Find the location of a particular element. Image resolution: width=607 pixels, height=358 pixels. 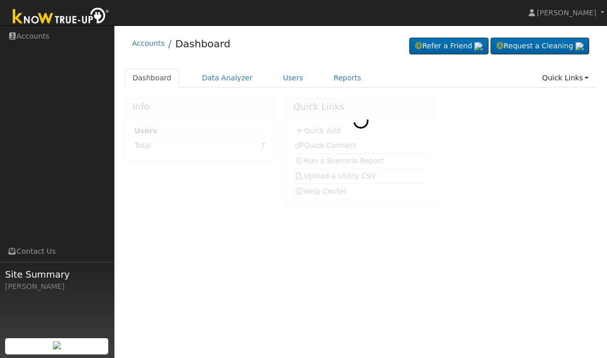

a: Reports is located at coordinates (347, 78).